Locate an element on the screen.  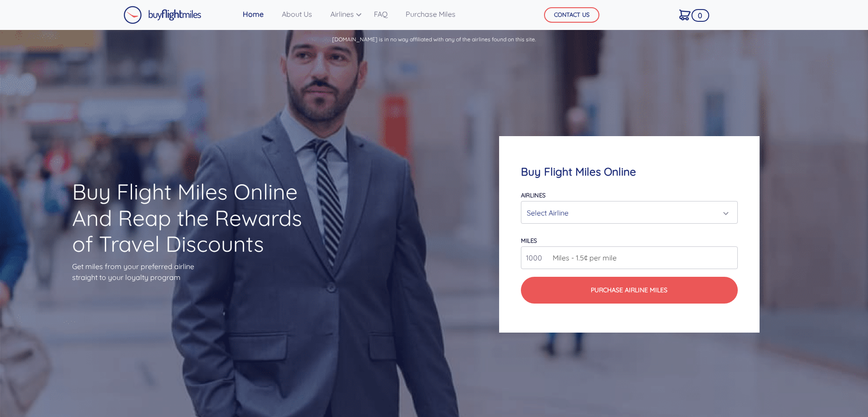
p: Get miles from your preferred airline straight to your loyalty program is located at coordinates (195, 272).